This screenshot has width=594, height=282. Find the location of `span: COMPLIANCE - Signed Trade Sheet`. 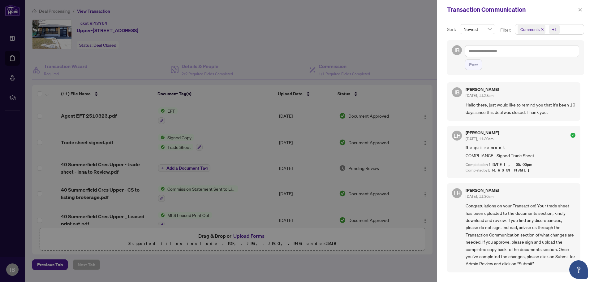

span: COMPLIANCE - Signed Trade Sheet is located at coordinates (520, 155).